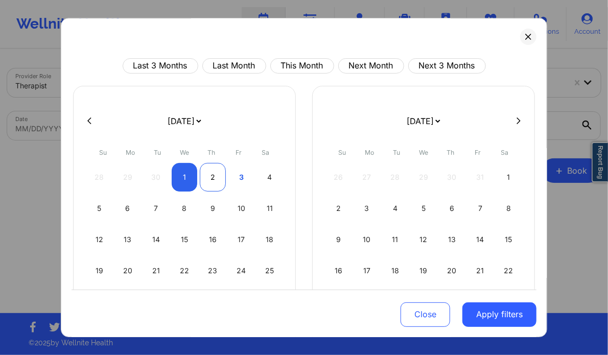  Describe the element at coordinates (367, 302) in the screenshot. I see `div: Mon Nov 24 2025` at that location.